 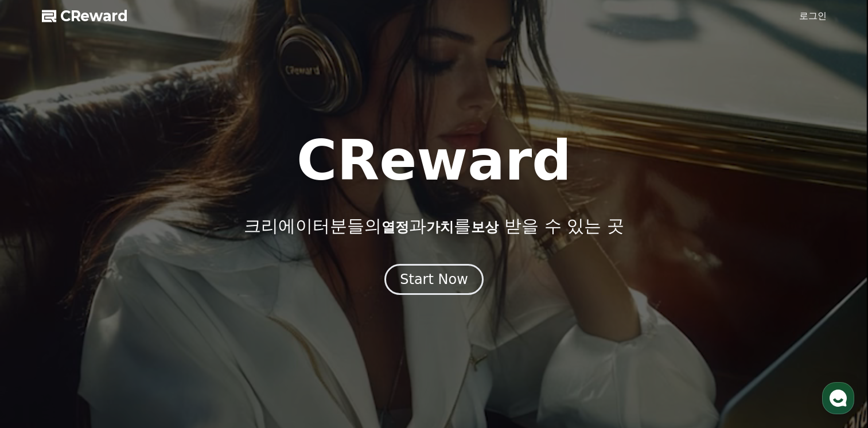 I want to click on span: 열정, so click(x=396, y=227).